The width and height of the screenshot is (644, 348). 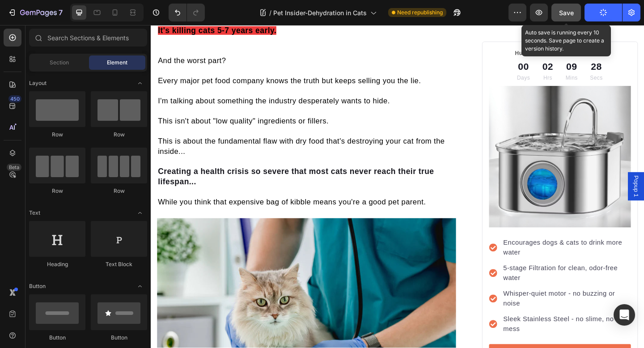 What do you see at coordinates (432, 58) in the screenshot?
I see `p: Hrs` at bounding box center [432, 58].